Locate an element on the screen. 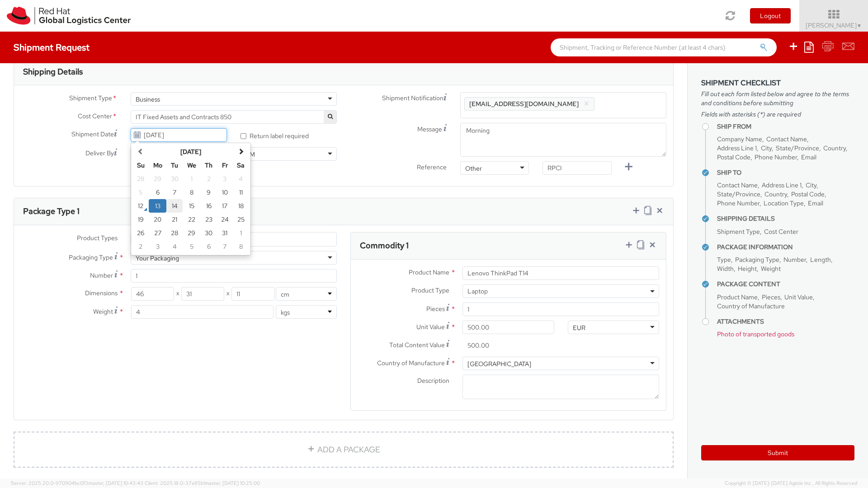  span: Height is located at coordinates (748, 269).